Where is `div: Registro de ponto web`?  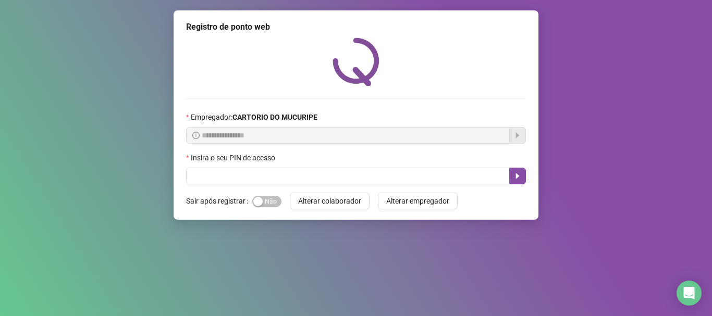
div: Registro de ponto web is located at coordinates (356, 27).